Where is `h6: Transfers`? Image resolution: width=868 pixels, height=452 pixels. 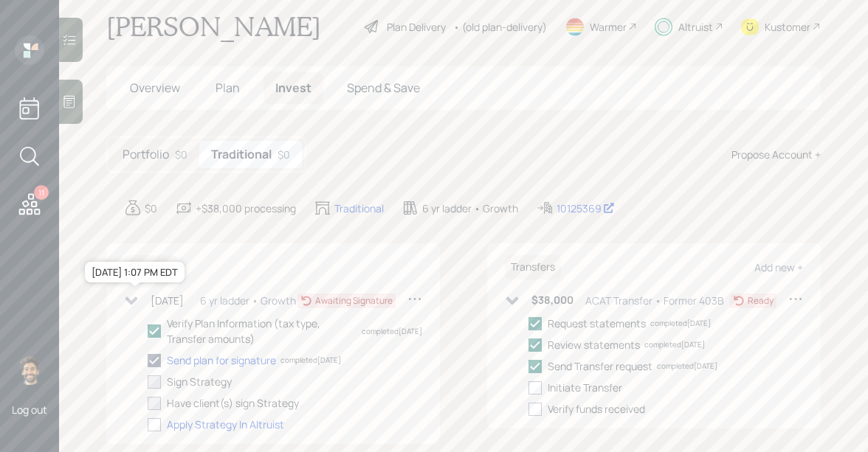 h6: Transfers is located at coordinates (533, 267).